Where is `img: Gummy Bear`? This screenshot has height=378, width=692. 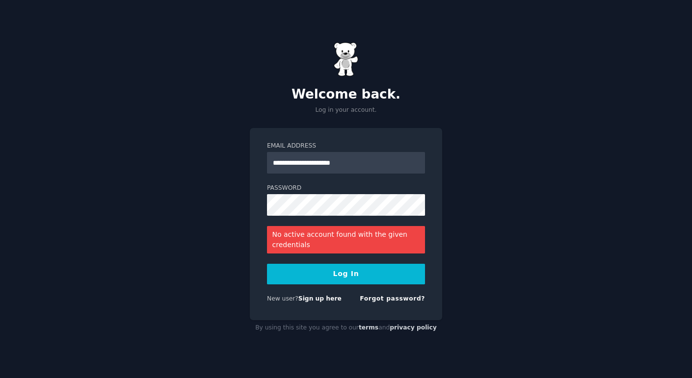 img: Gummy Bear is located at coordinates (346, 59).